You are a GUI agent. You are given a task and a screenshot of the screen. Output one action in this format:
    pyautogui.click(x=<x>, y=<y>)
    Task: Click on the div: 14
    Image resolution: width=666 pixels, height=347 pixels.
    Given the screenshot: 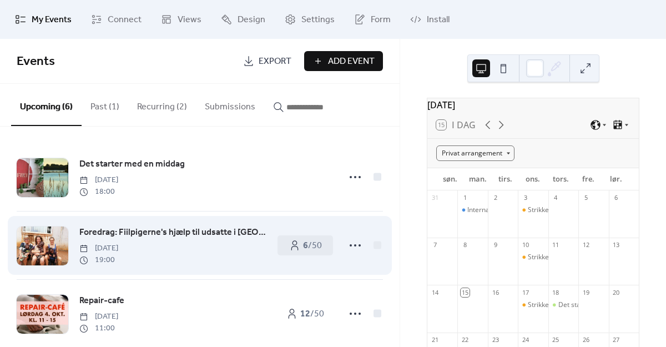 What is the action you would take?
    pyautogui.click(x=434, y=292)
    